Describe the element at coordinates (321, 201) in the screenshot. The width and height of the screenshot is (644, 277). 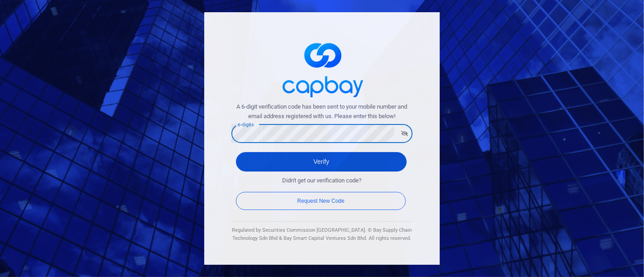
I see `button: Request New Code` at that location.